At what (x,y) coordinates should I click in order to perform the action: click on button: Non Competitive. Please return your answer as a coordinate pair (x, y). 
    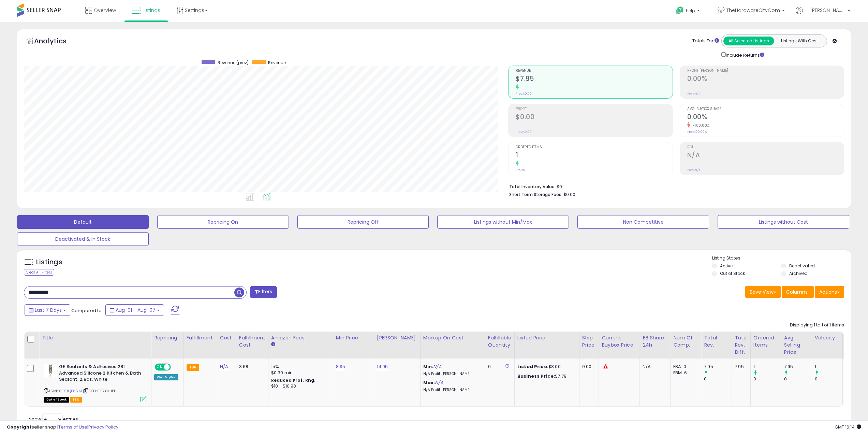
    Looking at the image, I should click on (643, 222).